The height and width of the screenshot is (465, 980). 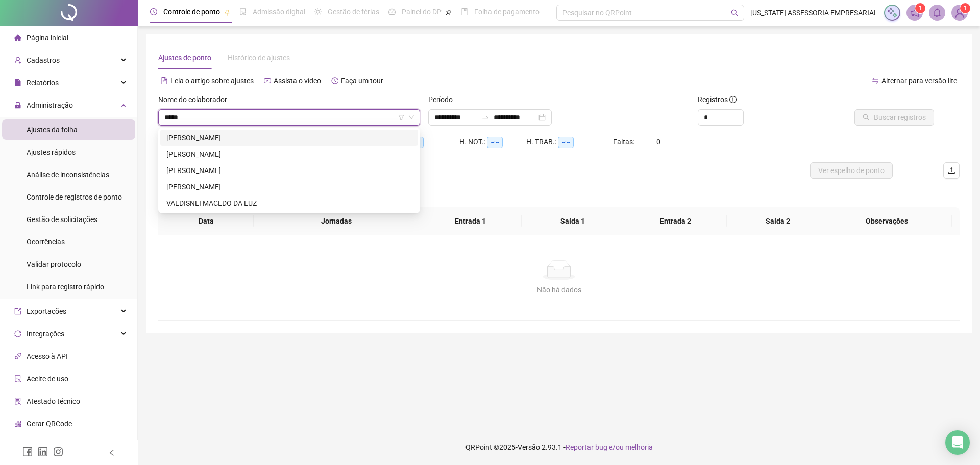 What do you see at coordinates (47, 357) in the screenshot?
I see `span: Acesso à API` at bounding box center [47, 357].